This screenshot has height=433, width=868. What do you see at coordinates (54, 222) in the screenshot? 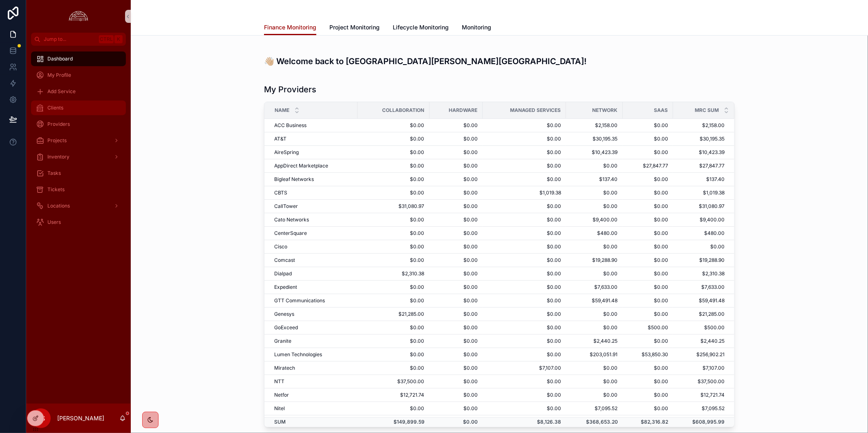
I see `span: Users` at bounding box center [54, 222].